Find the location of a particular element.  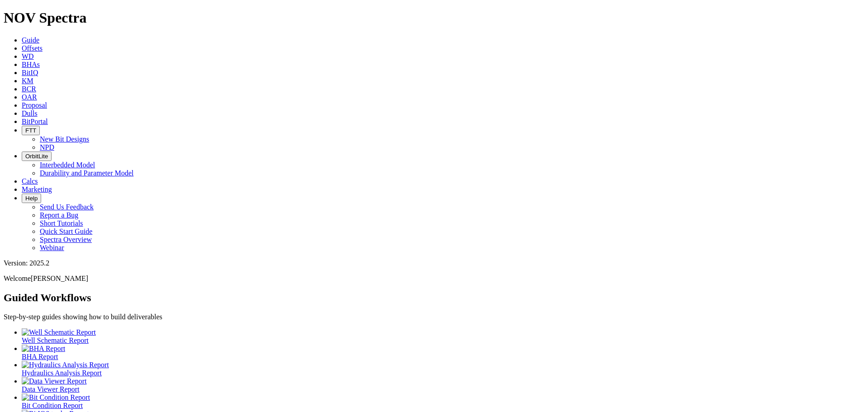

a: Well Schematic Report Well Schematic Report is located at coordinates (443, 336).